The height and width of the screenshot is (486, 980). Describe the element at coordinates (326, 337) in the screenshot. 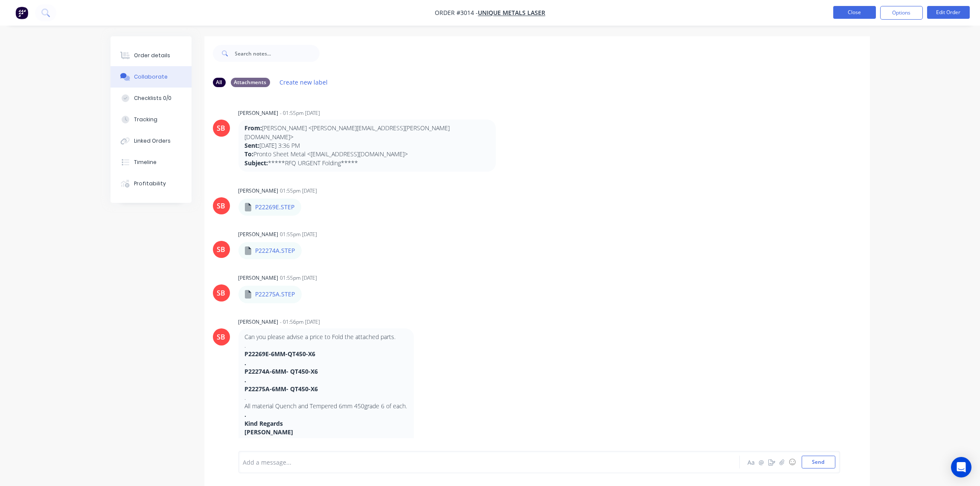

I see `p: Can you please advise a price to Fold the attached parts.` at that location.